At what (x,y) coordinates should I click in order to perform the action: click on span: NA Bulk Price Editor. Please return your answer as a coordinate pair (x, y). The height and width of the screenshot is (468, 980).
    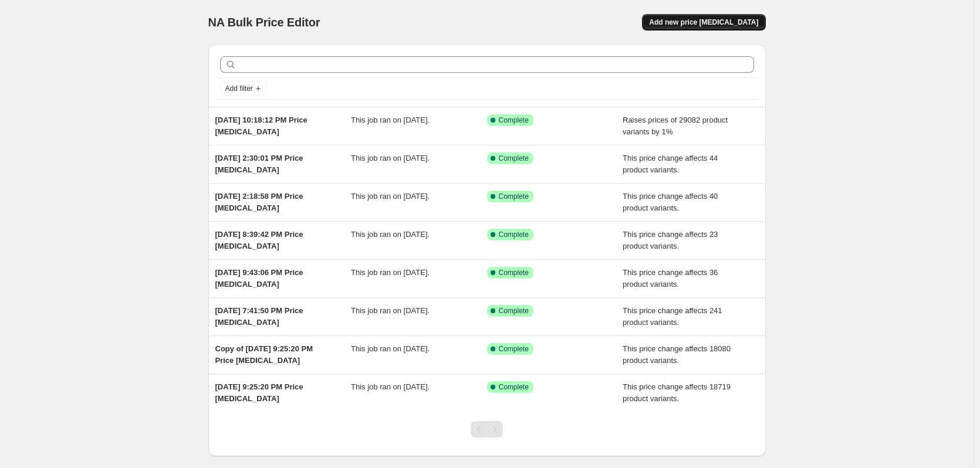
    Looking at the image, I should click on (264, 22).